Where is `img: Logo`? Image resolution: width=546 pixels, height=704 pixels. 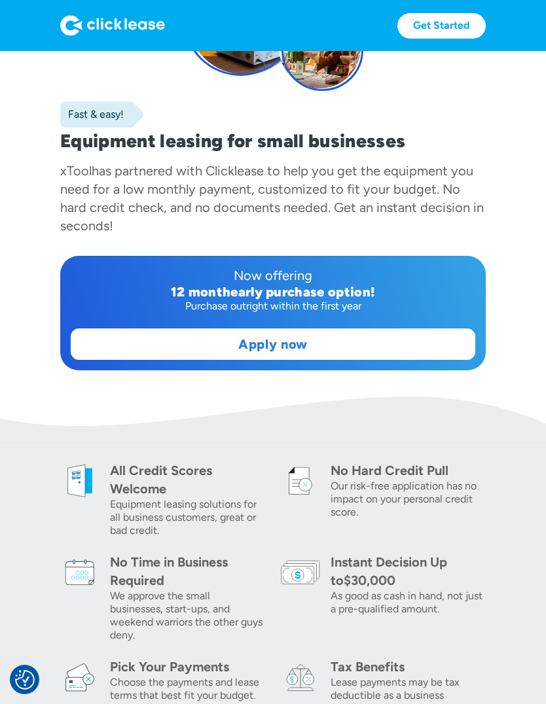
img: Logo is located at coordinates (113, 26).